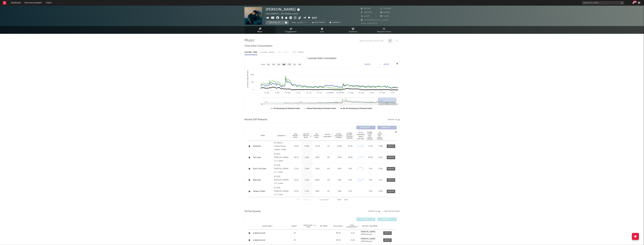 The image size is (644, 245). I want to click on span: Total Views, so click(337, 226).